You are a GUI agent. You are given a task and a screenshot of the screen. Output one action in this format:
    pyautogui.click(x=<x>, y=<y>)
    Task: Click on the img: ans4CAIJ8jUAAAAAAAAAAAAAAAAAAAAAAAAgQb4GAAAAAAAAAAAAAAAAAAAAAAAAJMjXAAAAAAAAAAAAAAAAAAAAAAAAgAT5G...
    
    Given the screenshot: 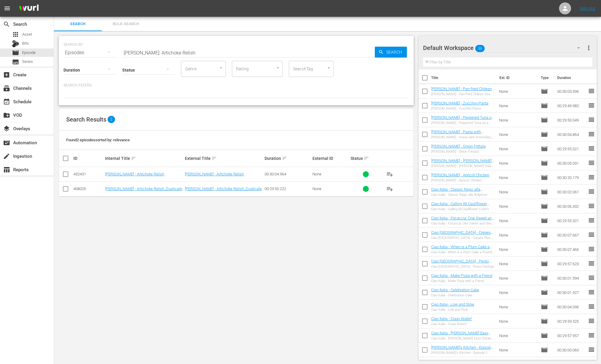 What is the action you would take?
    pyautogui.click(x=29, y=9)
    